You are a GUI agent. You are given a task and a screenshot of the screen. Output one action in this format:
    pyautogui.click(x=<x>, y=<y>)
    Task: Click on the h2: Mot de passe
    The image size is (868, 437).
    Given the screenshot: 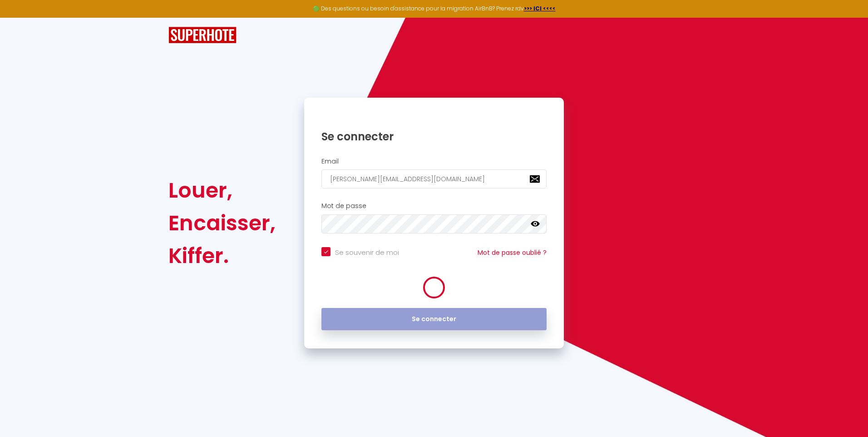 What is the action you would take?
    pyautogui.click(x=434, y=206)
    